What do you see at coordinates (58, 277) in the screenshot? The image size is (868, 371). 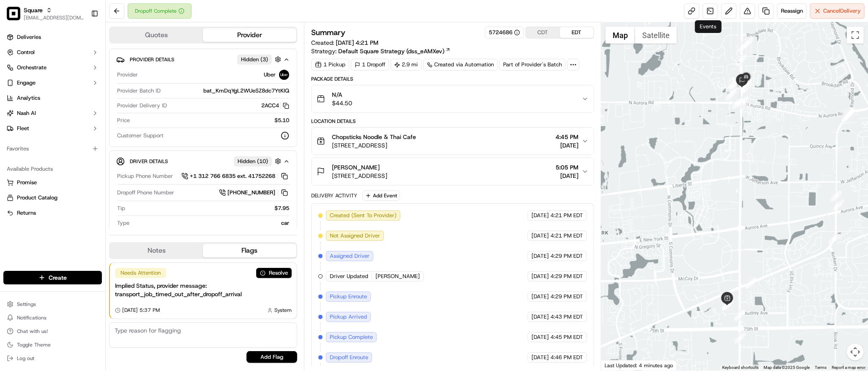 I see `span: Create` at bounding box center [58, 277].